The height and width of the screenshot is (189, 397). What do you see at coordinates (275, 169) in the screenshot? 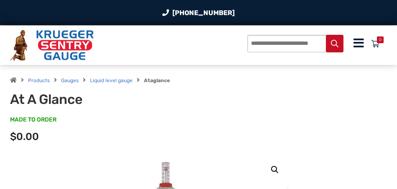
I see `a: View full-screen image gallery` at bounding box center [275, 169].